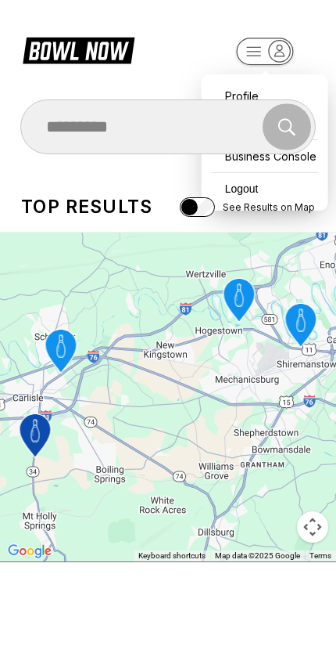 This screenshot has height=657, width=336. Describe the element at coordinates (197, 207) in the screenshot. I see `input: See Results on Map` at that location.